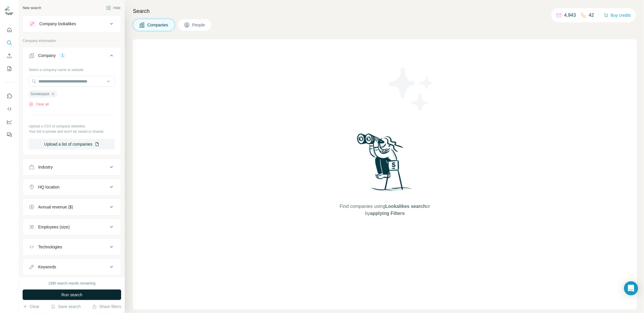  What do you see at coordinates (49, 187) in the screenshot?
I see `div: HQ location` at bounding box center [49, 187].